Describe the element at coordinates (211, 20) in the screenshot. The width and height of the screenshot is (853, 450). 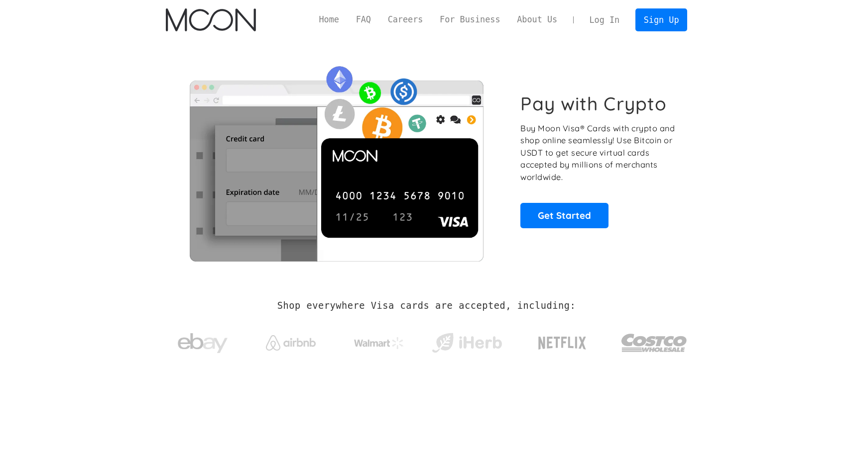
I see `a: home` at that location.